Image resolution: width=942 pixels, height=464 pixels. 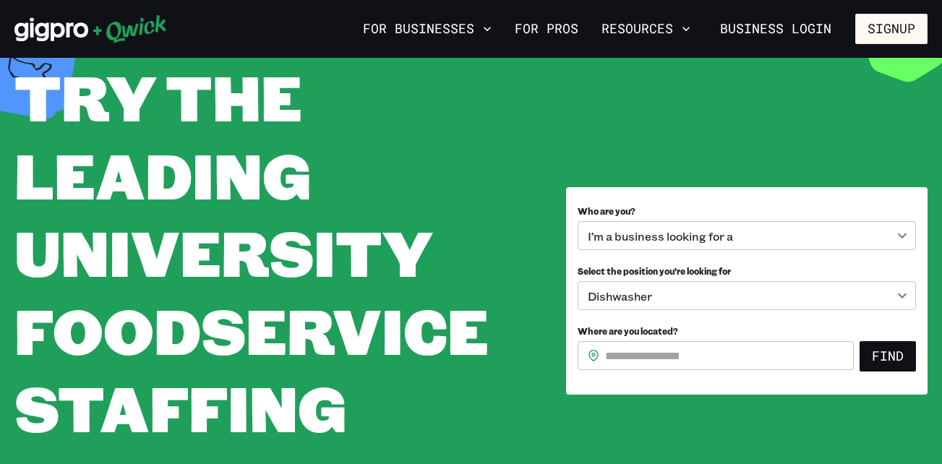 I want to click on span: Select the position you’re looking for, so click(x=654, y=271).